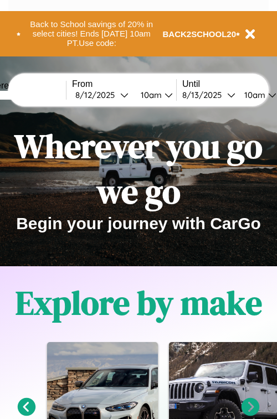 This screenshot has height=419, width=277. What do you see at coordinates (154, 95) in the screenshot?
I see `button: 10am` at bounding box center [154, 95].